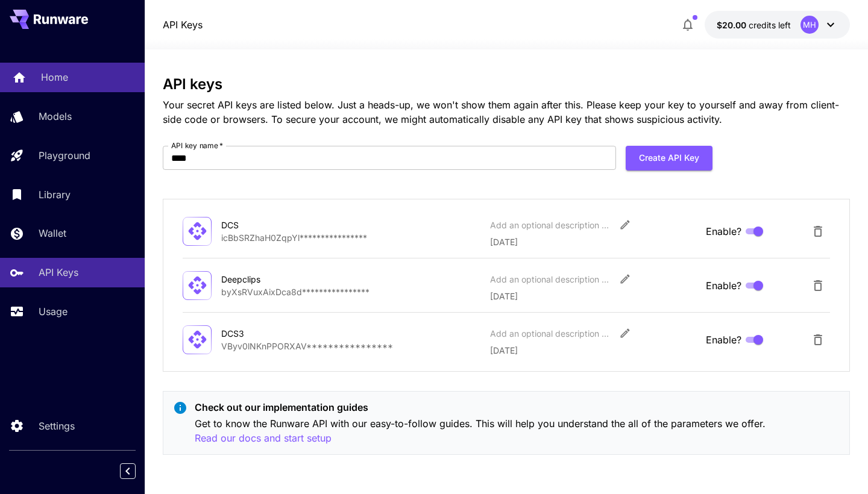 The image size is (868, 494). Describe the element at coordinates (263, 438) in the screenshot. I see `p: Read our docs and start setup` at that location.